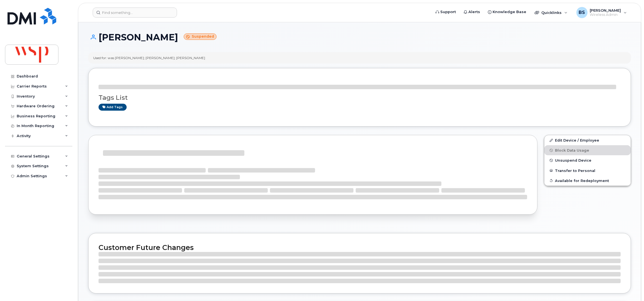 The height and width of the screenshot is (301, 644). I want to click on h2: Customer Future Changes, so click(360, 248).